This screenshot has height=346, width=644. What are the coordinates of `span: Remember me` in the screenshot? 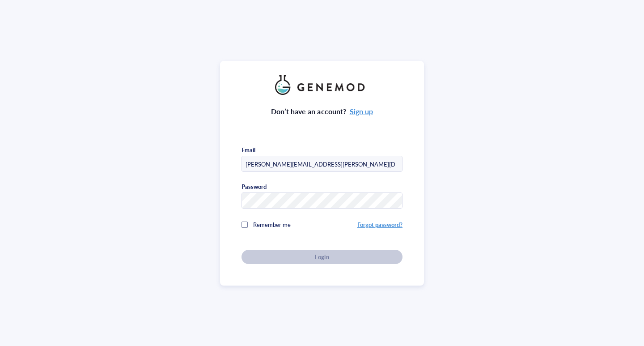 It's located at (272, 224).